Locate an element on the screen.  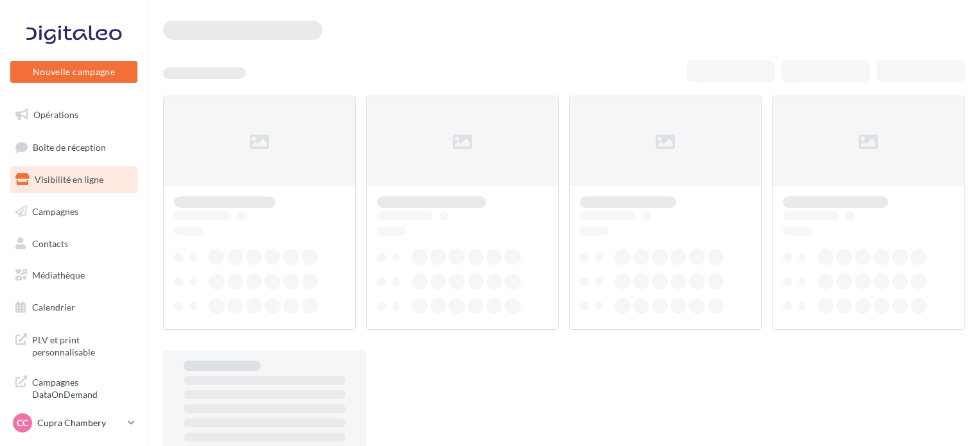
span: Contacts is located at coordinates (50, 243).